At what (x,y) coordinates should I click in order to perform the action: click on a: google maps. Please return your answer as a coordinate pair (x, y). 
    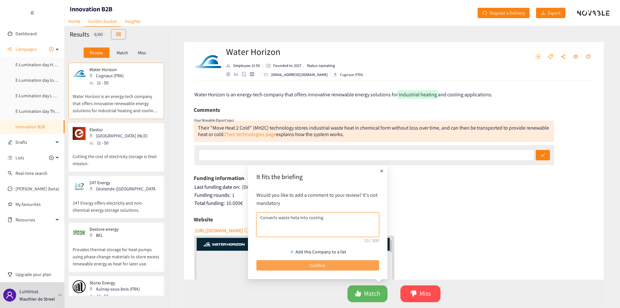
    Looking at the image, I should click on (246, 74).